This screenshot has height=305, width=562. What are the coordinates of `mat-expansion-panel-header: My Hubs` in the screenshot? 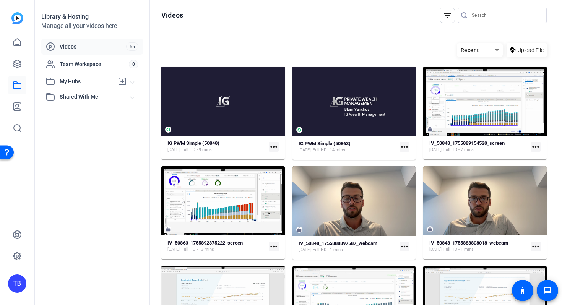 It's located at (92, 81).